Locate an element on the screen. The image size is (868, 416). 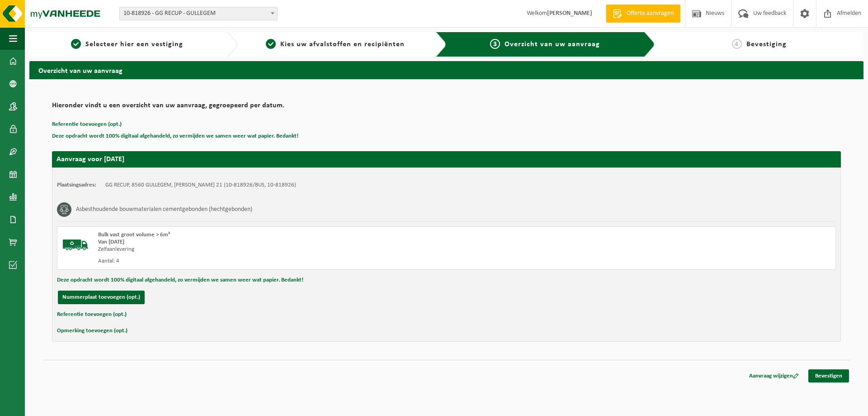
button: Nummerplaat toevoegen (opt.) is located at coordinates (101, 298).